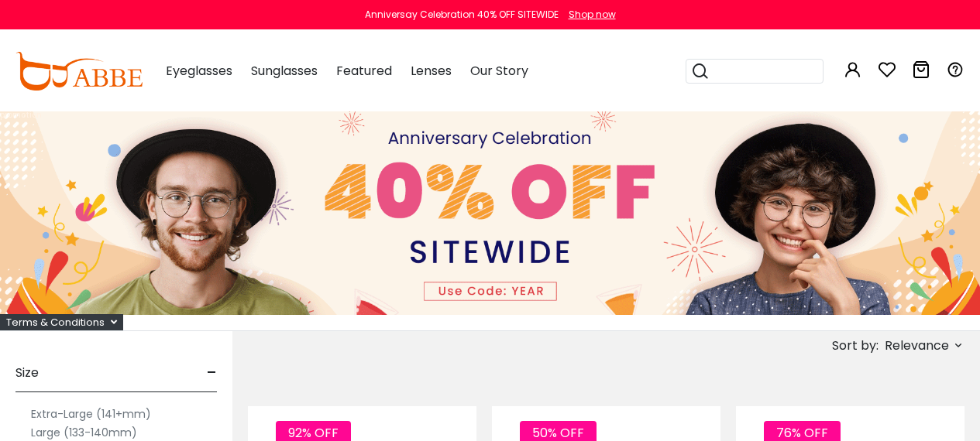  What do you see at coordinates (431, 70) in the screenshot?
I see `span: Lenses` at bounding box center [431, 70].